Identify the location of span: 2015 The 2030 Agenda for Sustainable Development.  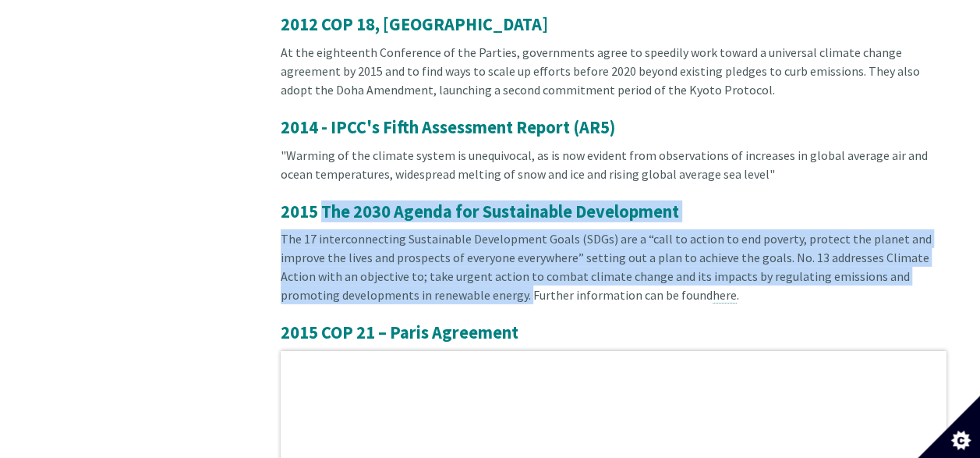
(479, 211).